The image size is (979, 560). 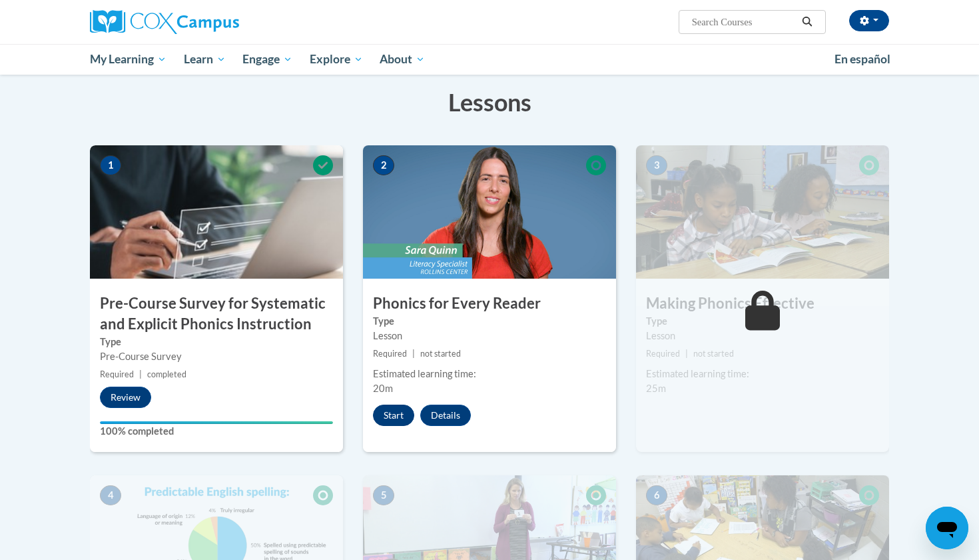 What do you see at coordinates (217, 423) in the screenshot?
I see `div: Your progress` at bounding box center [217, 423].